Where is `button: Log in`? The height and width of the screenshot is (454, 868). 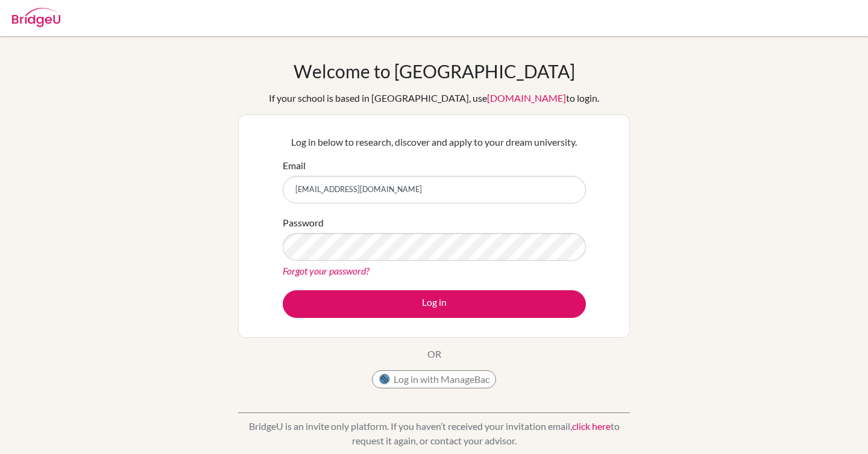
button: Log in is located at coordinates (434, 304).